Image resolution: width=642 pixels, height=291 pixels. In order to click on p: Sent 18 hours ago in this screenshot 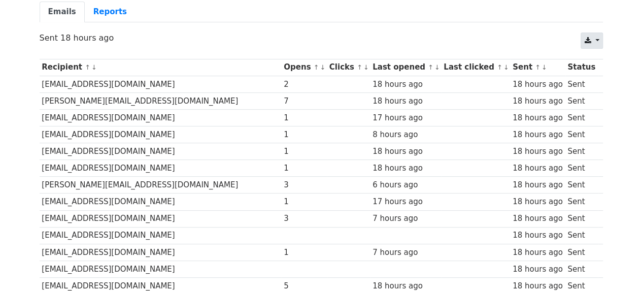, I will do `click(321, 38)`.